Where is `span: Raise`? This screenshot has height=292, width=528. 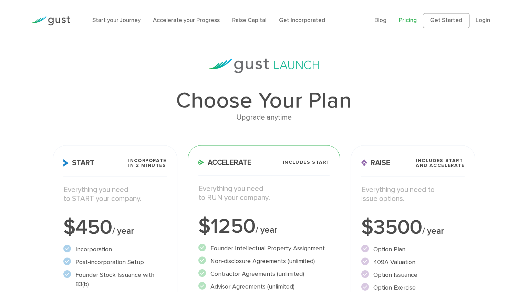 span: Raise is located at coordinates (376, 163).